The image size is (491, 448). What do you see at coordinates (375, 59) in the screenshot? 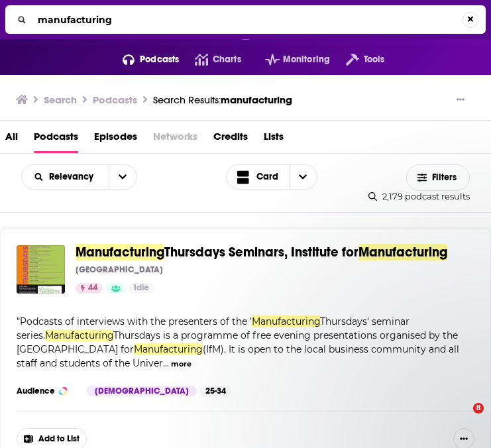
I see `span: Tools` at bounding box center [375, 59].